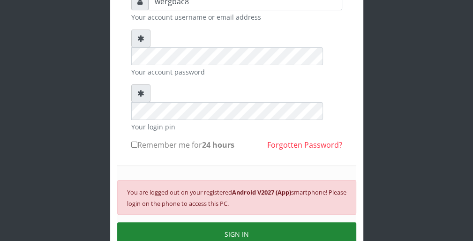  What do you see at coordinates (237, 127) in the screenshot?
I see `small: Your login pin` at bounding box center [237, 127].